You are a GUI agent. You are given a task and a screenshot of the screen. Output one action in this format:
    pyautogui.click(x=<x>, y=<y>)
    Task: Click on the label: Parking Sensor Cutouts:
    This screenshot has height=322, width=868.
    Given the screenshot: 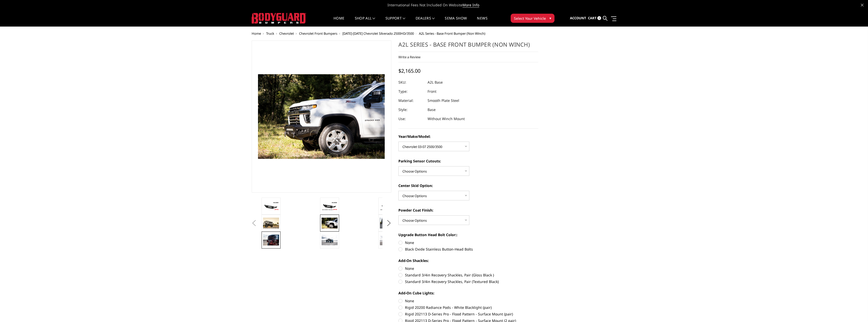 What is the action you would take?
    pyautogui.click(x=469, y=161)
    